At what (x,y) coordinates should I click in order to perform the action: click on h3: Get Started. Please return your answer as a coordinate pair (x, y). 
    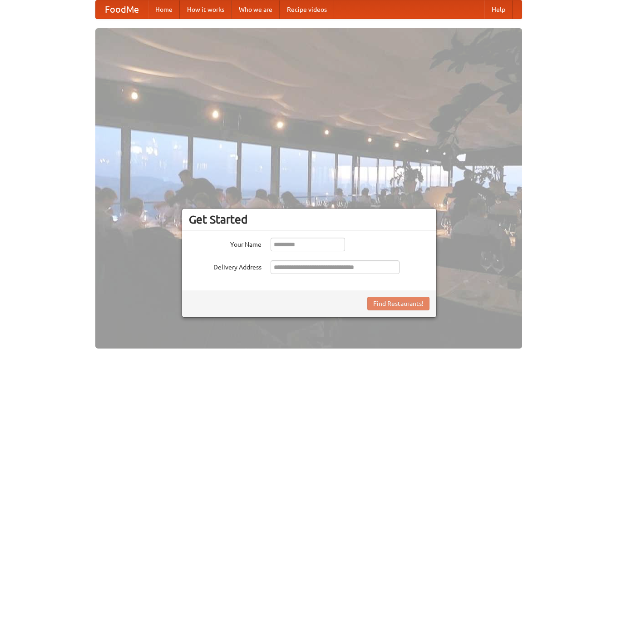
    Looking at the image, I should click on (309, 219).